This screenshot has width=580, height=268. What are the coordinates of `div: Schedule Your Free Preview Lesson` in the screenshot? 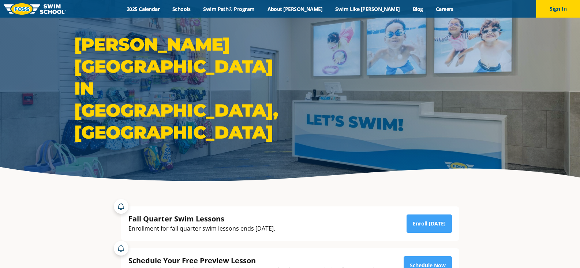 It's located at (260, 260).